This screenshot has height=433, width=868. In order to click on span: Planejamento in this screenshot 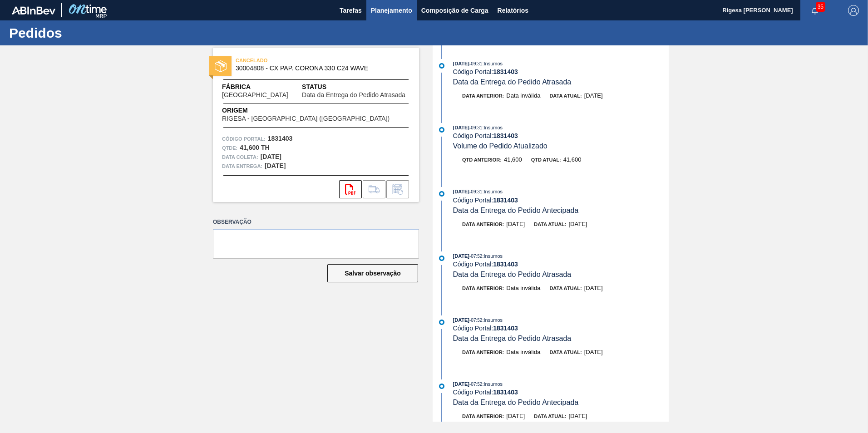, I will do `click(392, 11)`.